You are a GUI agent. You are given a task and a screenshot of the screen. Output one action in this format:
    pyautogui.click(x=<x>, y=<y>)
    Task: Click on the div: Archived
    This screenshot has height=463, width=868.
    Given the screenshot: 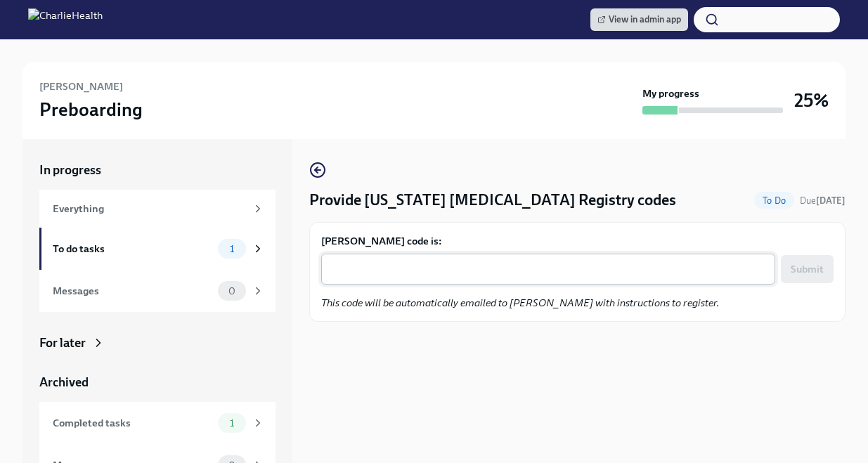 What is the action you would take?
    pyautogui.click(x=158, y=382)
    